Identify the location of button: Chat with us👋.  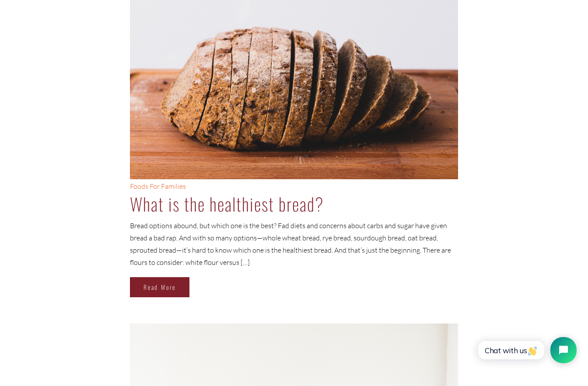
(42, 20).